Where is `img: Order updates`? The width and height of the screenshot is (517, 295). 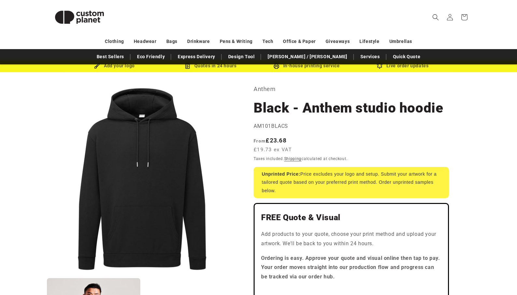 img: Order updates is located at coordinates (379, 66).